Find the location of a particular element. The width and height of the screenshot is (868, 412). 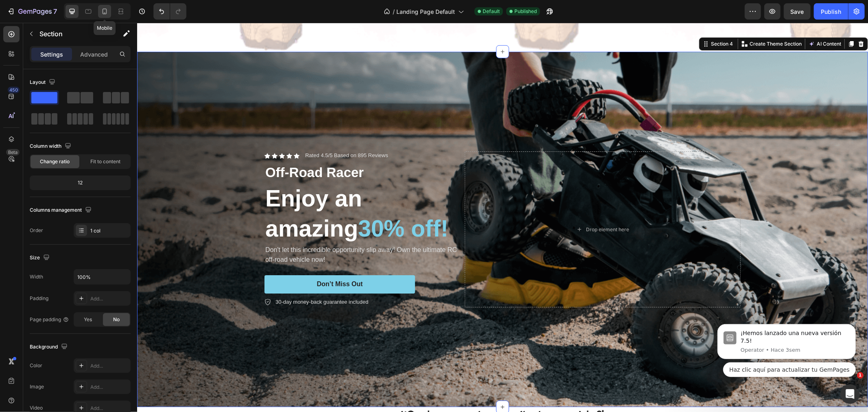

input: Auto is located at coordinates (102, 277).